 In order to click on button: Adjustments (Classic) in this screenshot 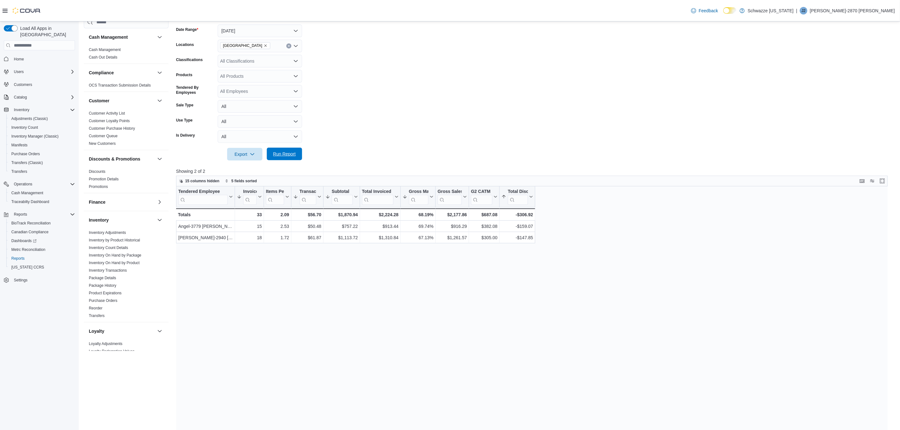, I will do `click(42, 119)`.